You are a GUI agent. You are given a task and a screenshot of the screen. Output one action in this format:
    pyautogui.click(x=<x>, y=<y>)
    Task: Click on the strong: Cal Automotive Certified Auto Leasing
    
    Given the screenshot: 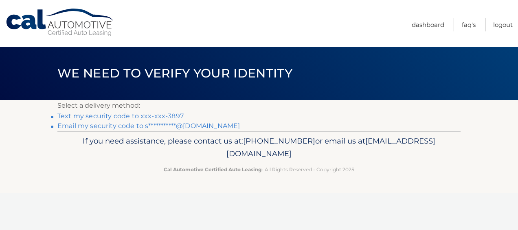 What is the action you would take?
    pyautogui.click(x=212, y=169)
    